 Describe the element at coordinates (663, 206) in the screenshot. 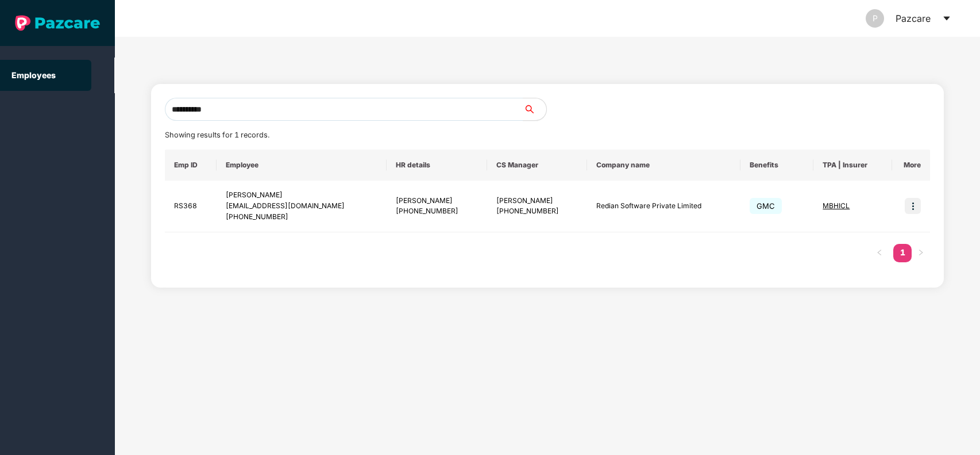

I see `td: Redian Software Private Limited` at that location.